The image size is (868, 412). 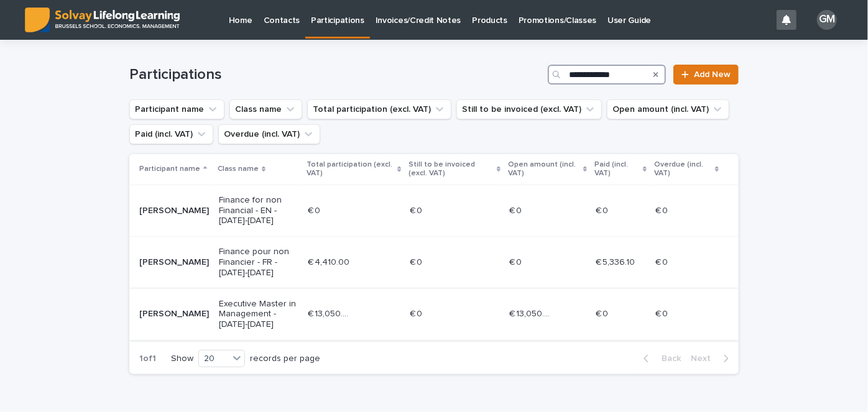 What do you see at coordinates (182, 358) in the screenshot?
I see `p: Show` at bounding box center [182, 358].